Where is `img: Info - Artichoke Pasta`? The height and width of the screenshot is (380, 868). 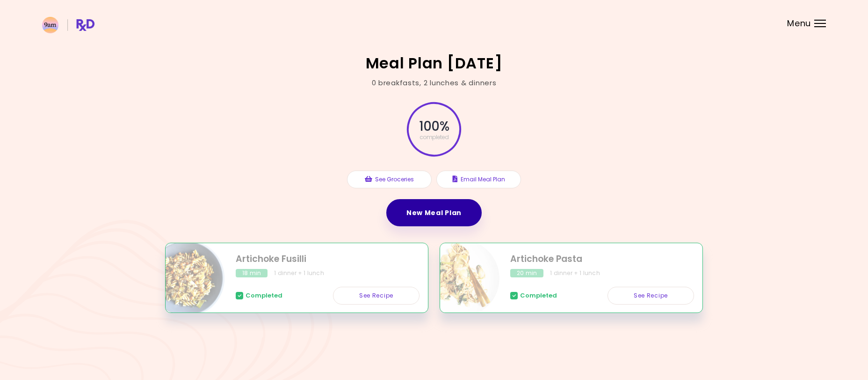 img: Info - Artichoke Pasta is located at coordinates (461, 278).